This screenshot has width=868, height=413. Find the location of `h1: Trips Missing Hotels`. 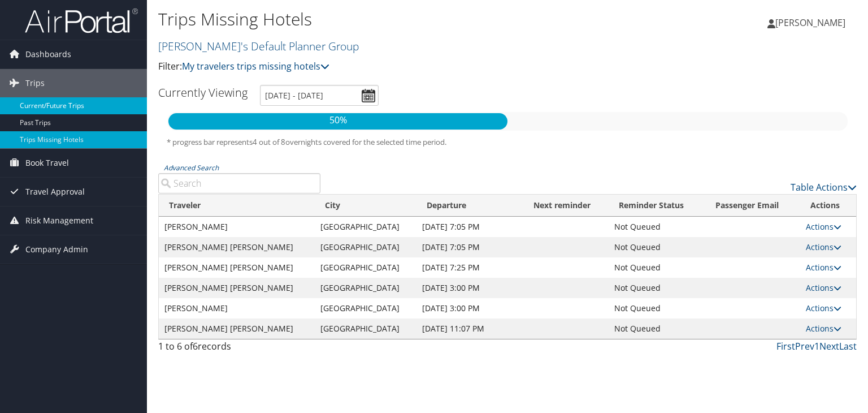

h1: Trips Missing Hotels is located at coordinates (391, 19).